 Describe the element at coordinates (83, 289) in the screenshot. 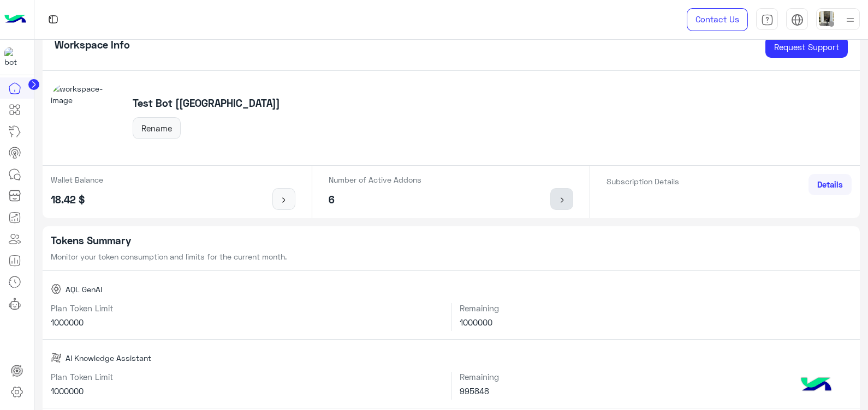

I see `span: AQL GenAI` at that location.